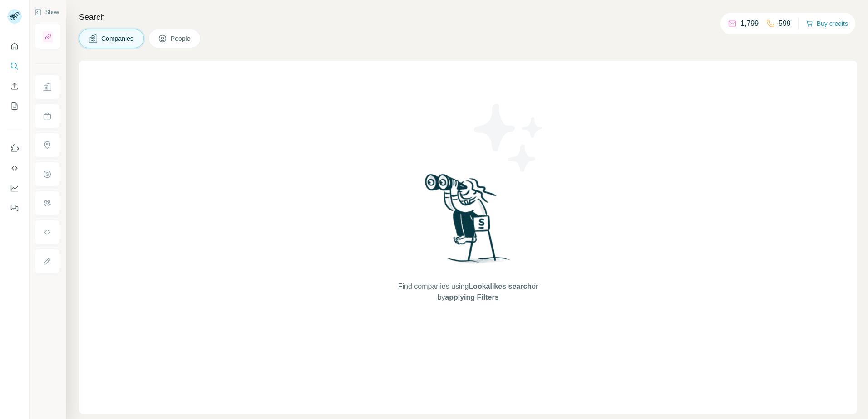  What do you see at coordinates (827, 24) in the screenshot?
I see `button: Buy credits` at bounding box center [827, 24].